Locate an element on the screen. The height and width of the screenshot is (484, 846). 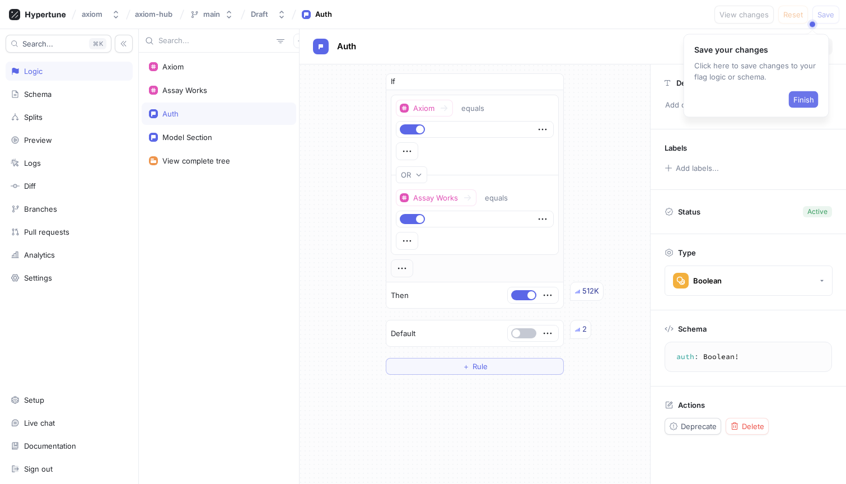
p: Status is located at coordinates (689, 212).